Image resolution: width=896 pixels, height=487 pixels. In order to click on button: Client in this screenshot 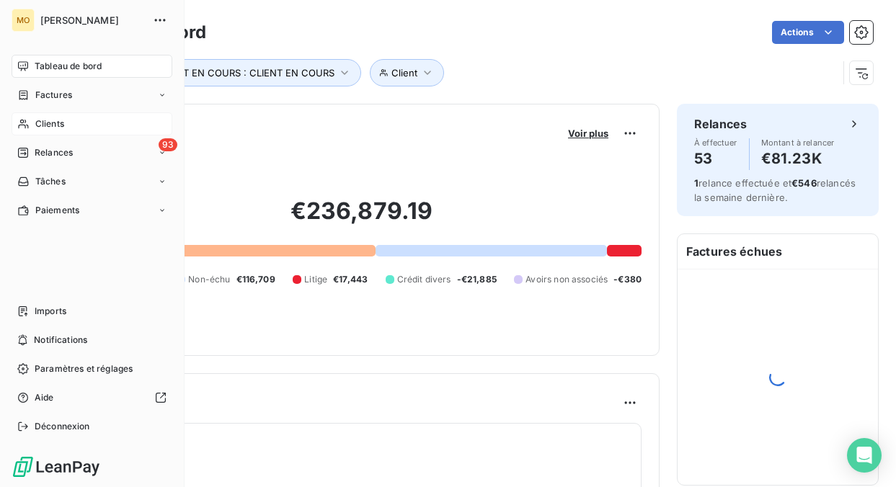, I will do `click(407, 73)`.